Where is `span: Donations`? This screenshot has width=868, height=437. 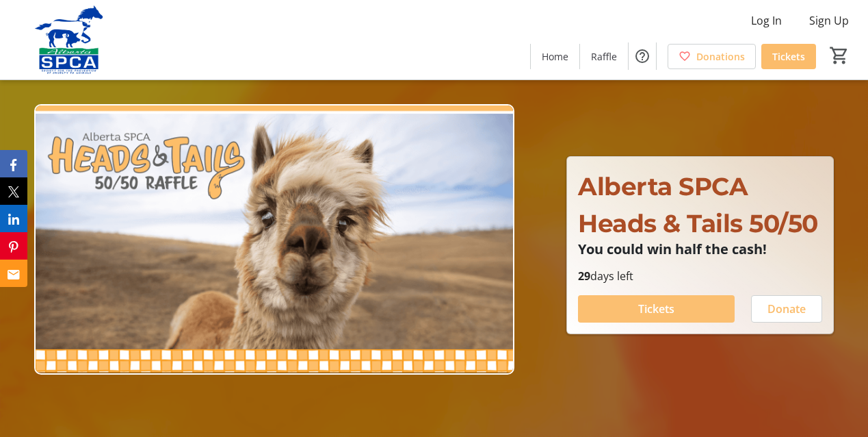
span: Donations is located at coordinates (721, 56).